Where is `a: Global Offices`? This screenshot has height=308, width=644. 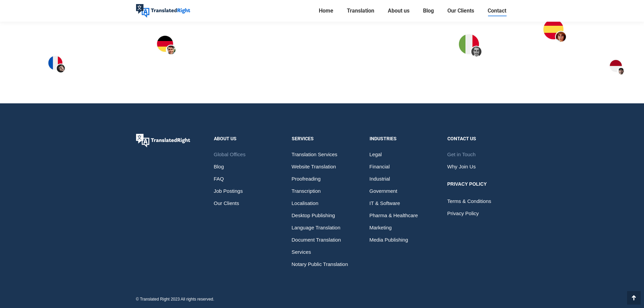
a: Global Offices is located at coordinates (244, 154).